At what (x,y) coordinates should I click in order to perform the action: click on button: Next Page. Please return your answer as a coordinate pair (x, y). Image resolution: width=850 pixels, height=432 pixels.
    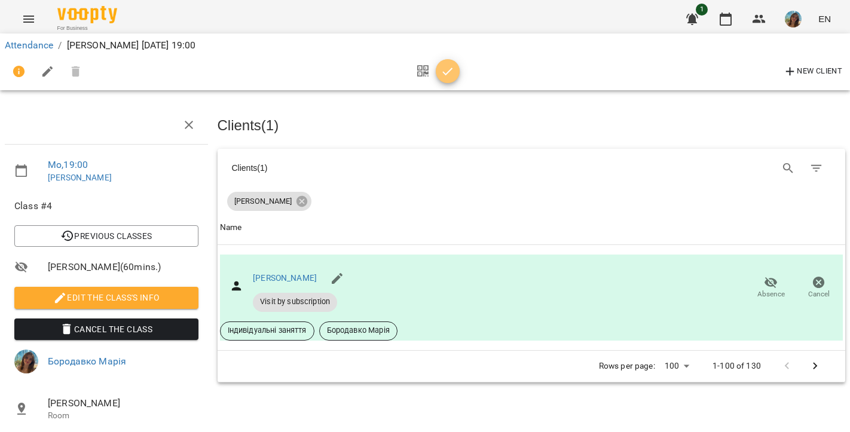
    Looking at the image, I should click on (815, 366).